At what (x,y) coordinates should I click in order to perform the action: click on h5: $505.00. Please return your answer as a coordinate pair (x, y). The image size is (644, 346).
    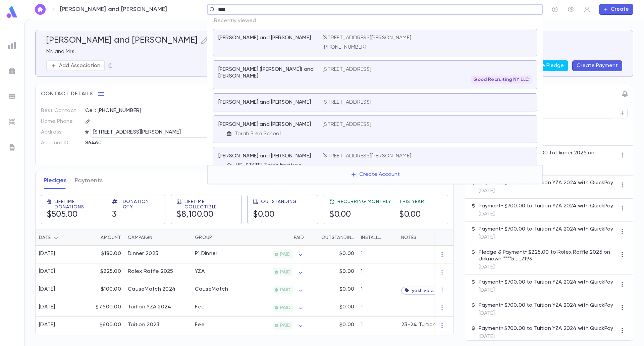
    Looking at the image, I should click on (62, 215).